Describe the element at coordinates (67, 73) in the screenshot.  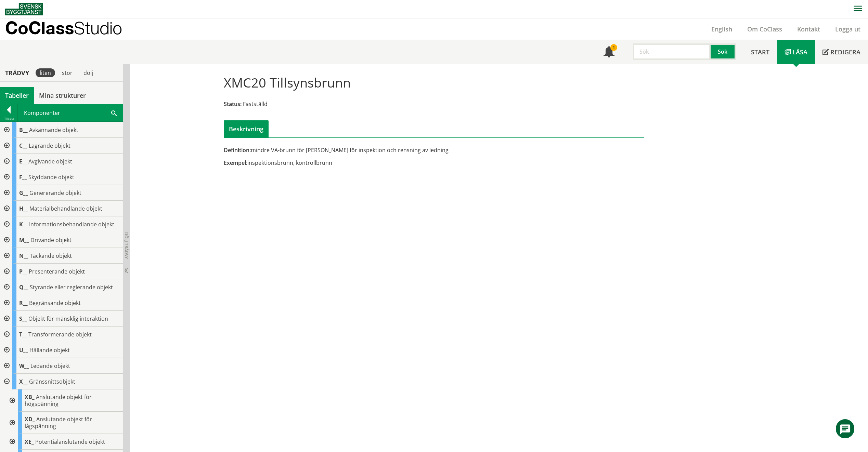
I see `div: stor` at that location.